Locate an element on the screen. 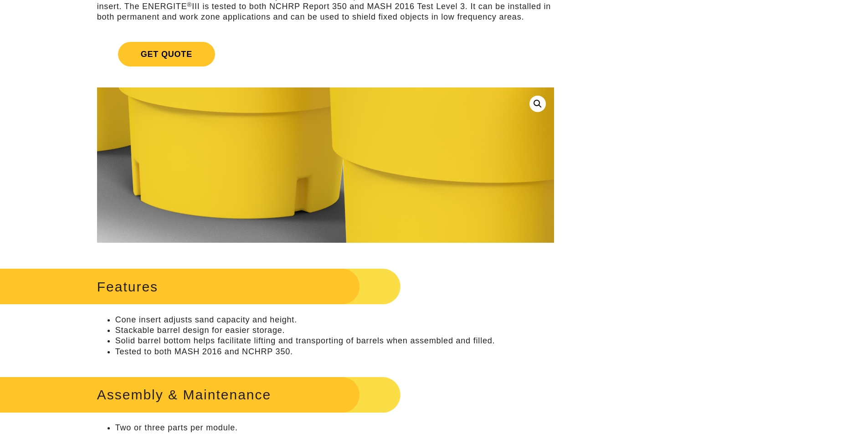  li: Cone insert adjusts sand capacity and height. is located at coordinates (334, 320).